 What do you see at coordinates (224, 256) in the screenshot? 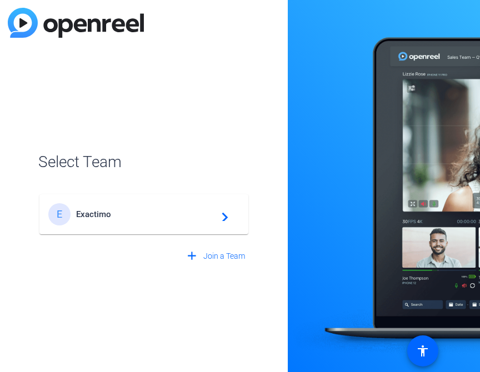
I see `span: Join a Team` at bounding box center [224, 256].